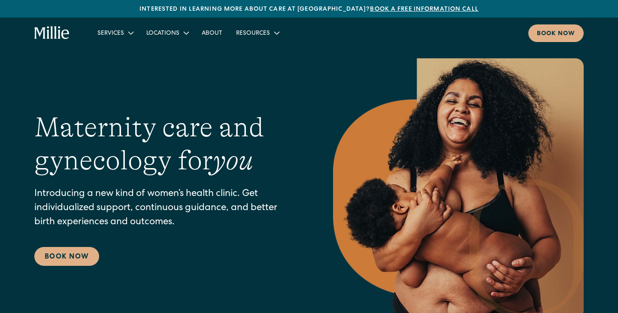  Describe the element at coordinates (167, 209) in the screenshot. I see `p: Introducing a new kind of women’s health clinic. Get individualized support, continuous guidance,...` at that location.